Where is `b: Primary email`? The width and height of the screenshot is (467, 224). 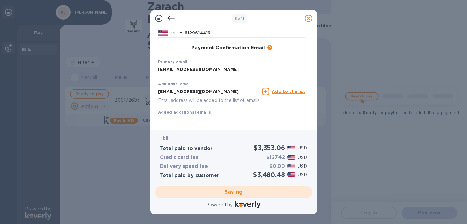 b: Primary email is located at coordinates (173, 62).